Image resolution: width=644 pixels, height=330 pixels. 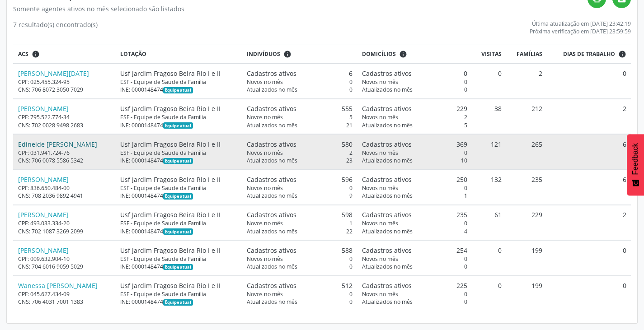 I want to click on i: <div class="text-left"> <div> <strong>Cadastros ativos:</strong> Cadastros que estão vinculados a..., so click(x=403, y=54).